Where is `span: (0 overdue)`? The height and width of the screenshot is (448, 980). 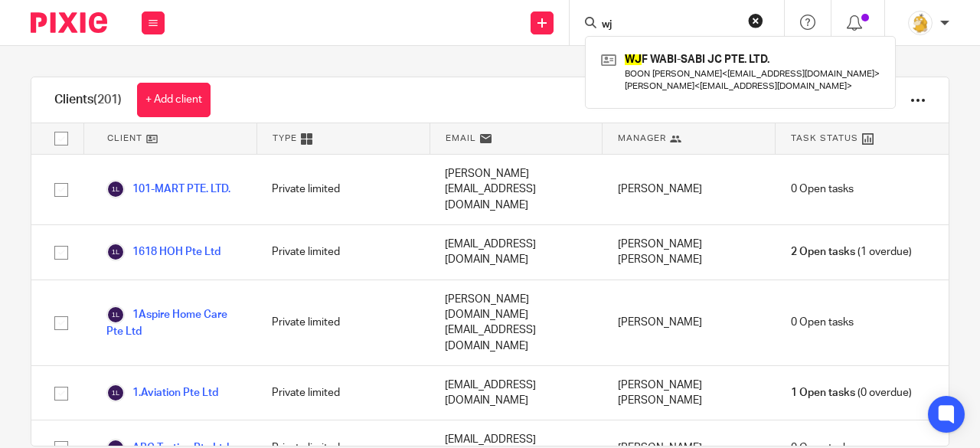 span: (0 overdue) is located at coordinates (852, 393).